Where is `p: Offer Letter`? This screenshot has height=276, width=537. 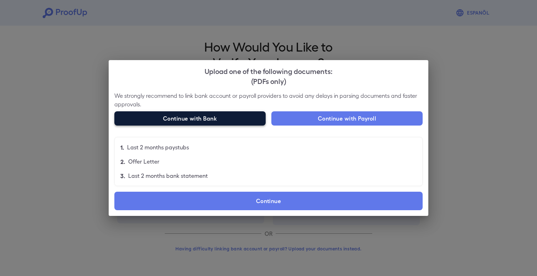
p: Offer Letter is located at coordinates (144, 161).